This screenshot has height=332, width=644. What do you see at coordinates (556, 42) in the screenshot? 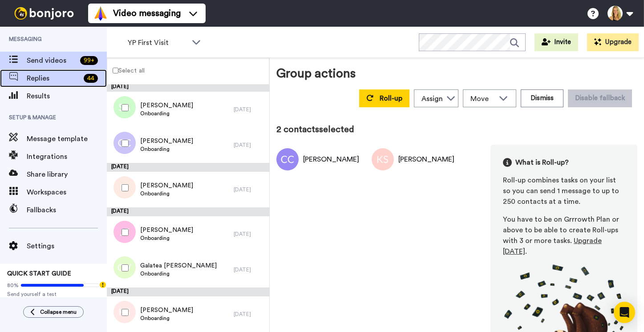
I see `button: Invite` at bounding box center [556, 42].